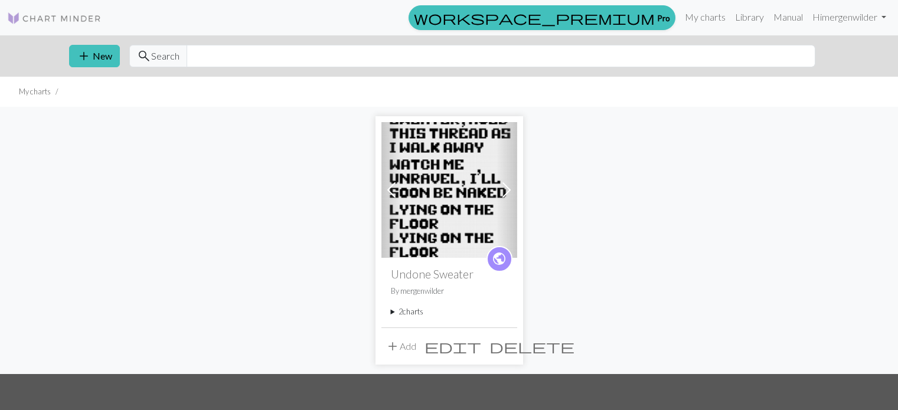  What do you see at coordinates (749, 17) in the screenshot?
I see `a: Library` at bounding box center [749, 17].